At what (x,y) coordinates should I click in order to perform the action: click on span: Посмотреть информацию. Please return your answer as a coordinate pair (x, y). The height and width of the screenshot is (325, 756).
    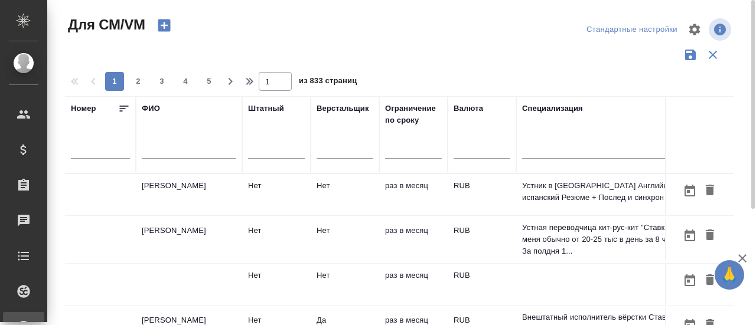
    Looking at the image, I should click on (721, 30).